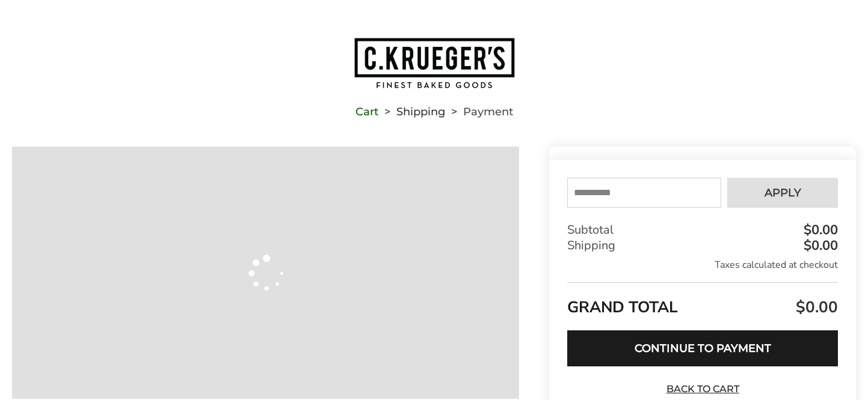 This screenshot has height=400, width=868. What do you see at coordinates (703, 389) in the screenshot?
I see `a: Back to Cart` at bounding box center [703, 389].